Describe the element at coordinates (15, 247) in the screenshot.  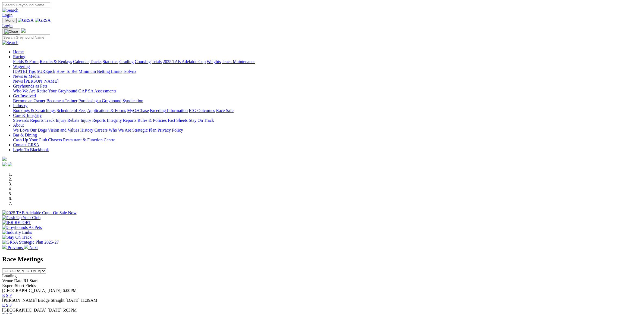
I see `span: Previous` at that location.